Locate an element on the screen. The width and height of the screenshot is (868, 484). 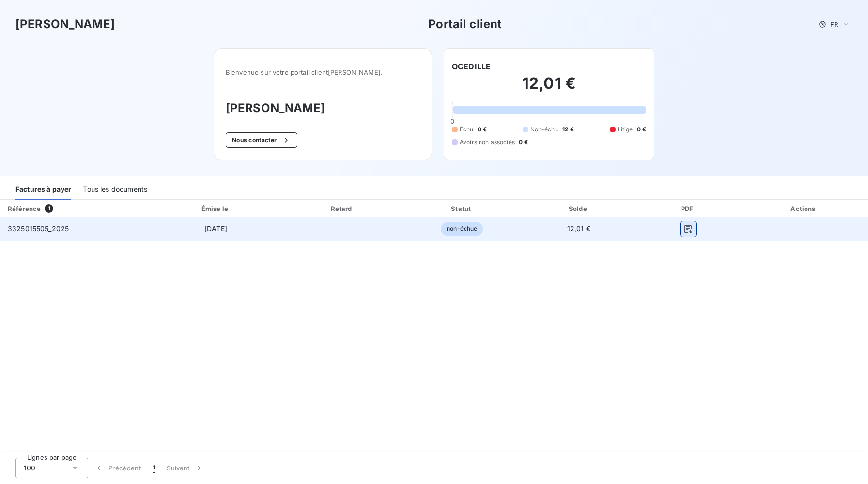
span: 3325015505_2025 is located at coordinates (38, 228).